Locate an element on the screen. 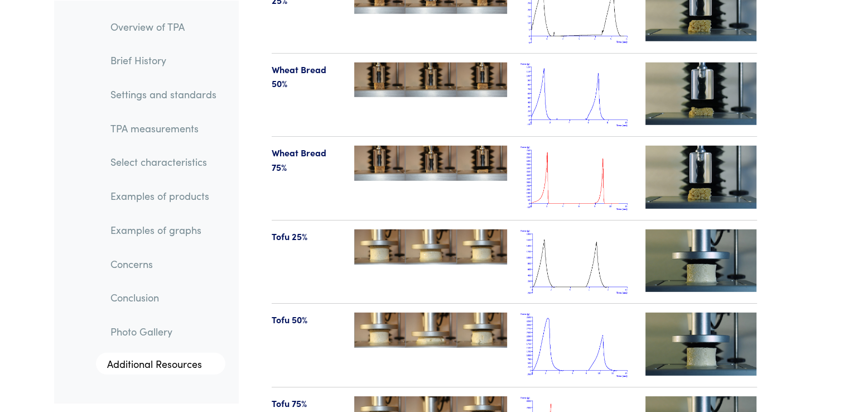  img: wheat_bread-videotn-50.jpg is located at coordinates (701, 94).